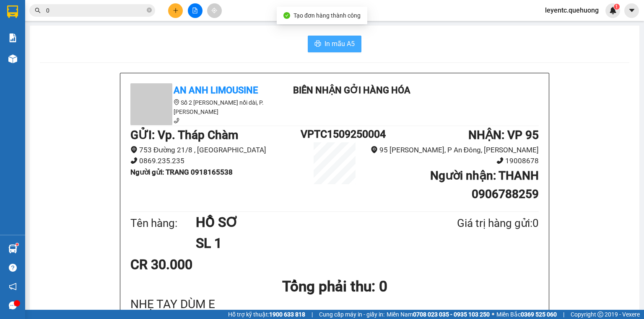 This screenshot has width=644, height=319. Describe the element at coordinates (215, 161) in the screenshot. I see `li: 0869.235.235` at that location.